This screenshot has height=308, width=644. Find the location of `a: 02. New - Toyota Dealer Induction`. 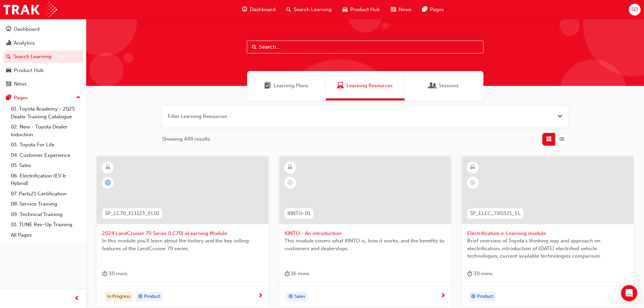

a: 02. New - Toyota Dealer Induction is located at coordinates (46, 130).